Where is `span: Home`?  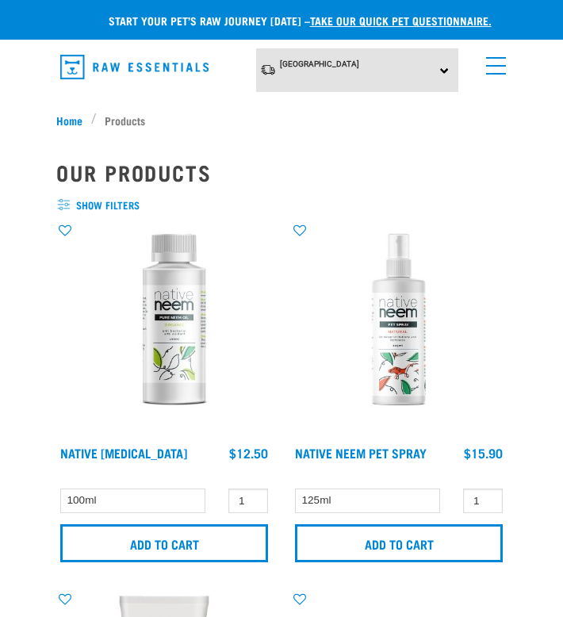 span: Home is located at coordinates (69, 120).